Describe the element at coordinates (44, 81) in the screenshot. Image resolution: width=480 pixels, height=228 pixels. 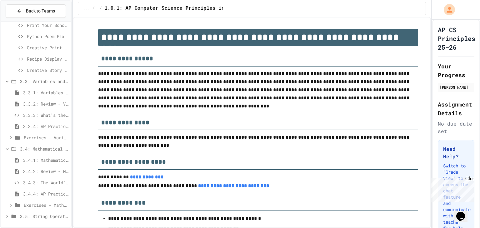
I see `span: 3.3: Variables and Data Types` at that location.